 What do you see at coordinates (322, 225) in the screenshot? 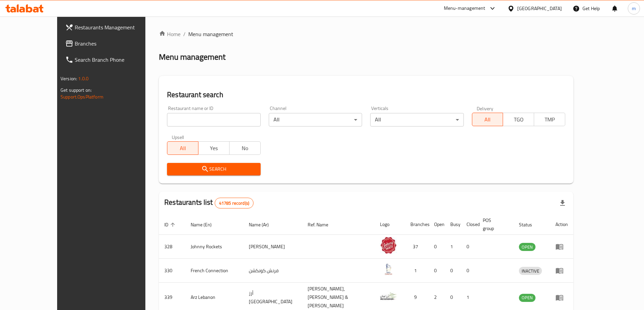
I see `span: Ref. Name` at bounding box center [322, 225].